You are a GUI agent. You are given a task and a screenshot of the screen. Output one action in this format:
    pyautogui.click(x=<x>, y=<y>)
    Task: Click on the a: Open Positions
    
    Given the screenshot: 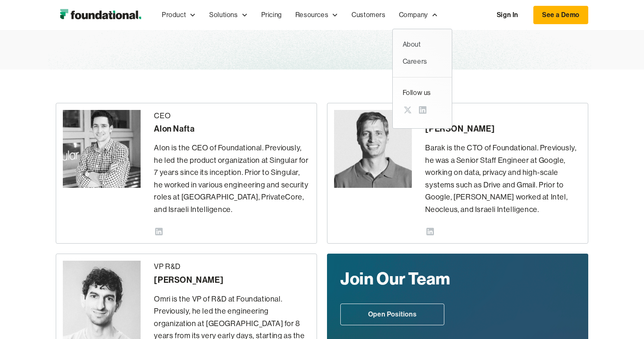 What is the action you would take?
    pyautogui.click(x=393, y=314)
    